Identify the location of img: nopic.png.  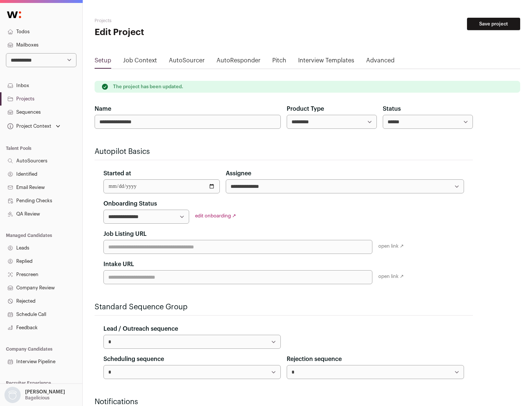
(12, 395).